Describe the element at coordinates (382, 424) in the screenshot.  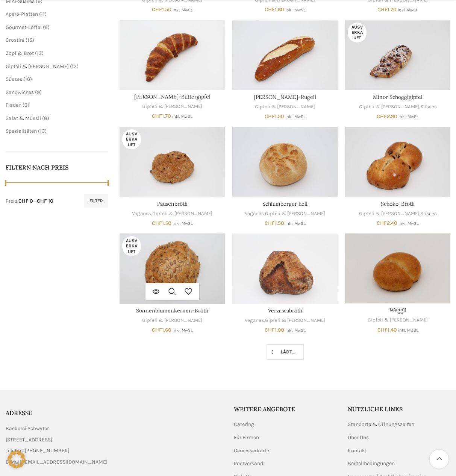
I see `a: Standorte & Öffnungszeiten` at that location.